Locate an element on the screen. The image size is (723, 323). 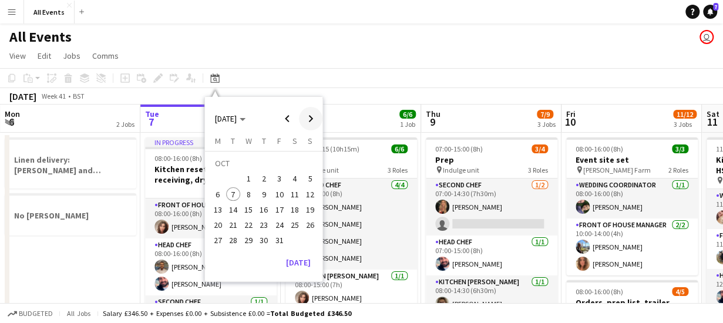
span: 23 is located at coordinates (264, 225).